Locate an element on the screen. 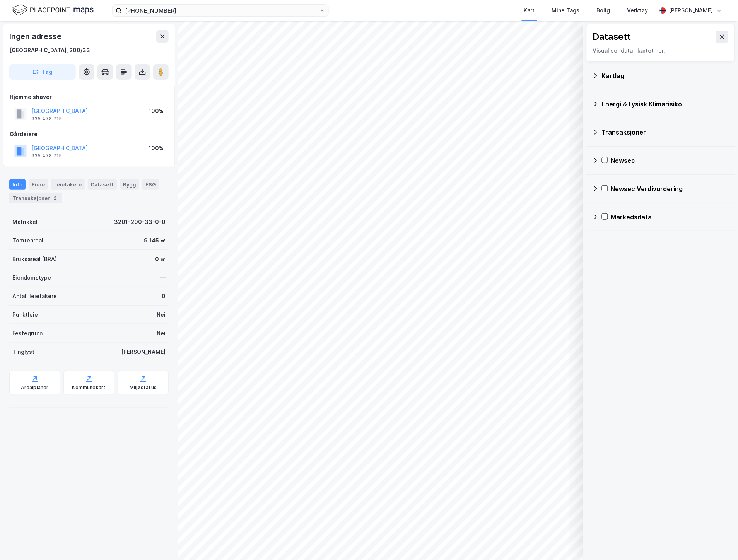 This screenshot has height=560, width=738. div: Newsec is located at coordinates (670, 160).